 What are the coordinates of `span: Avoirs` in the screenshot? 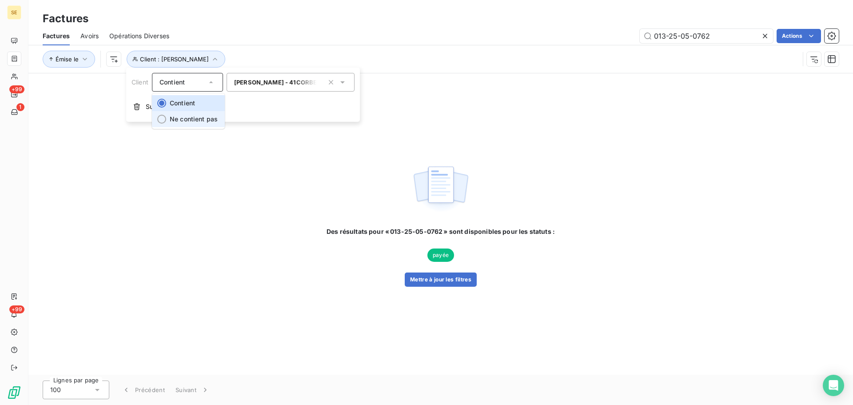 It's located at (89, 36).